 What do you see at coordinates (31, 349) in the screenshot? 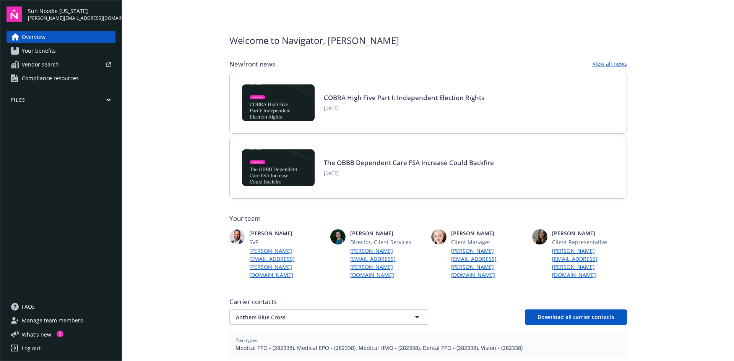
I see `div: Log out` at bounding box center [31, 349].